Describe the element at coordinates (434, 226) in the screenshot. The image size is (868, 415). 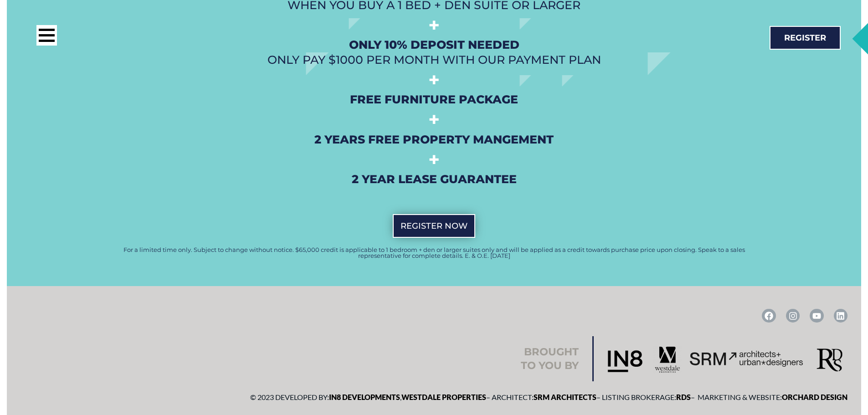
I see `span: REgister Now` at that location.